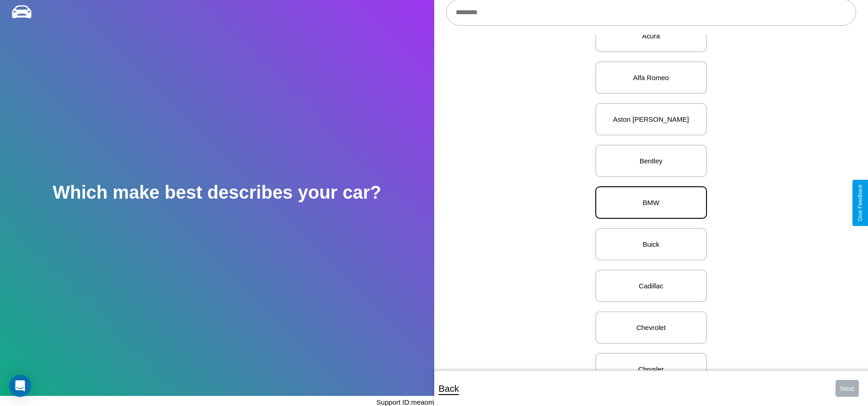 The image size is (868, 406). I want to click on p: BMW, so click(651, 203).